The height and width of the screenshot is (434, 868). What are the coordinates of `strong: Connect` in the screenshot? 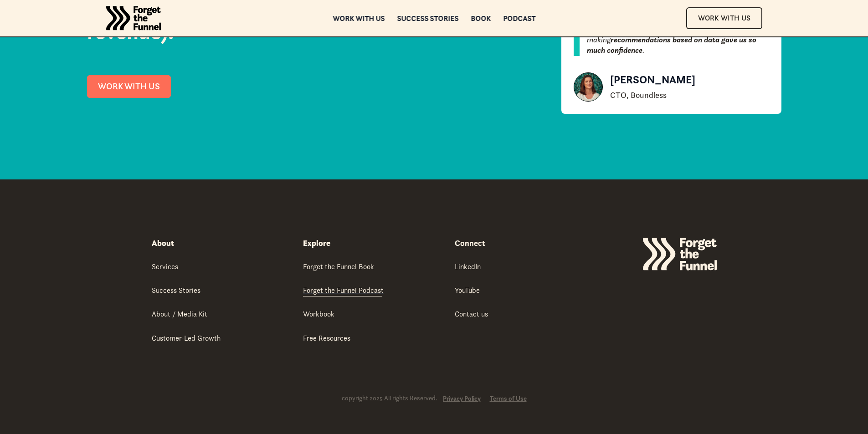 It's located at (470, 242).